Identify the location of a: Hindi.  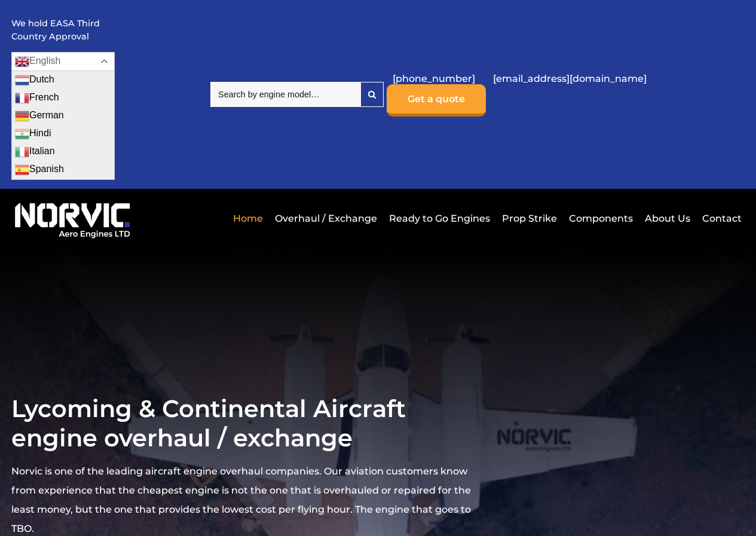
(63, 134).